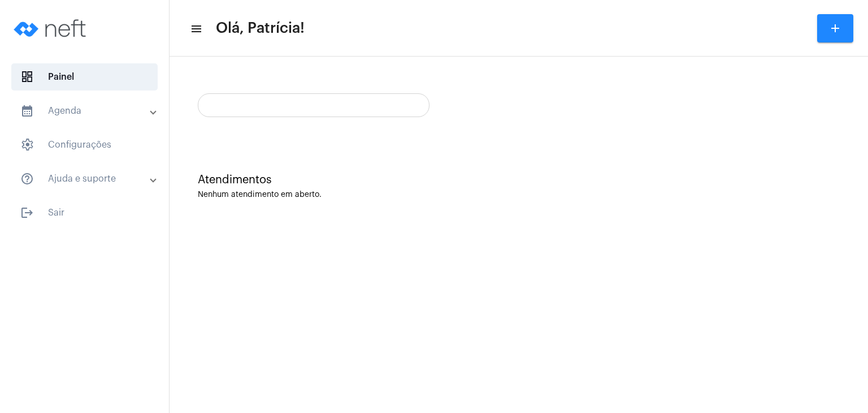 This screenshot has width=868, height=413. I want to click on img: logo-neft-novo-2.png, so click(52, 28).